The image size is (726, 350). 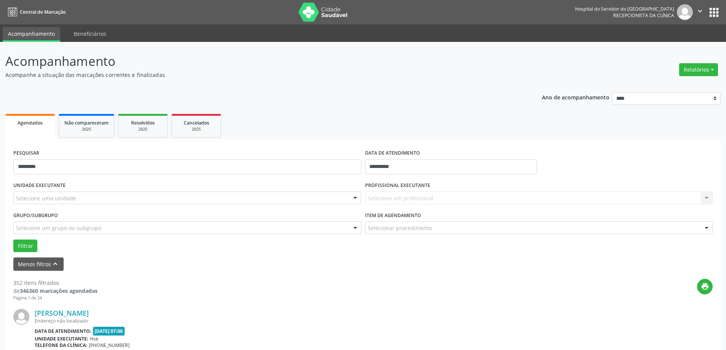 What do you see at coordinates (644, 15) in the screenshot?
I see `span: Recepcionista da clínica` at bounding box center [644, 15].